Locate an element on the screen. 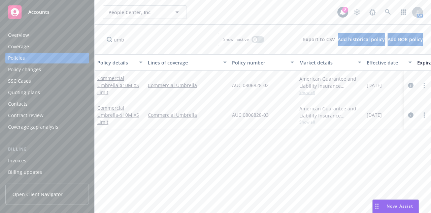 The image size is (431, 213). div: Invoices is located at coordinates (17, 160).